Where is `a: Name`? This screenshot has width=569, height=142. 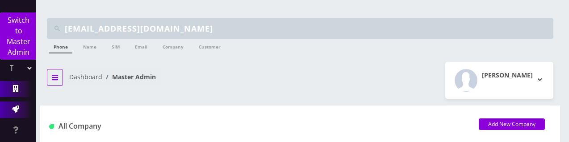
a: Name is located at coordinates (90, 46).